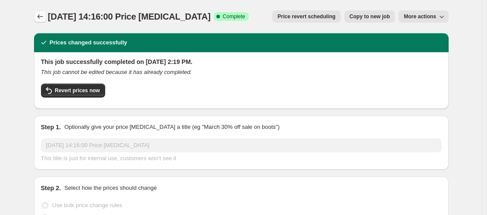 The width and height of the screenshot is (487, 215). What do you see at coordinates (369, 17) in the screenshot?
I see `span: Copy to new job` at bounding box center [369, 17].